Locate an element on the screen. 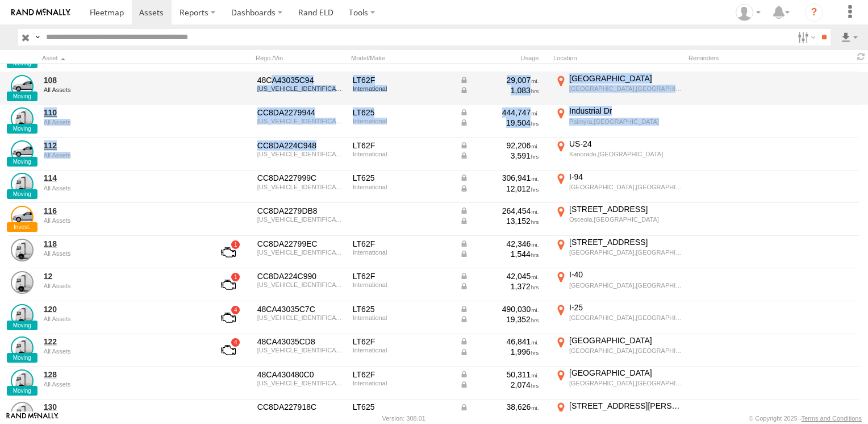  div: CC8DA227918C is located at coordinates (301, 407).